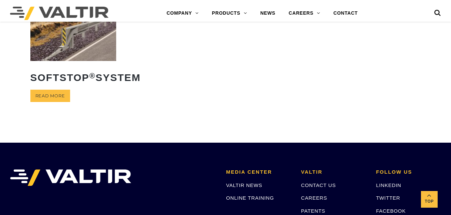  I want to click on img: Valtir, so click(59, 13).